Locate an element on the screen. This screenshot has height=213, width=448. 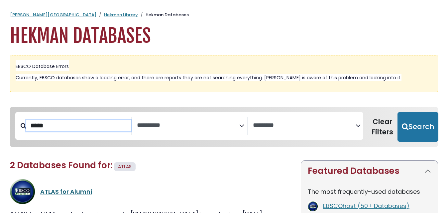
button: Clear Filters is located at coordinates (382, 127).